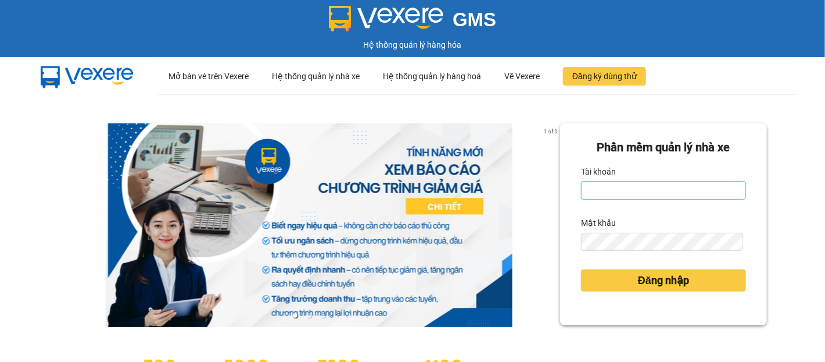 The height and width of the screenshot is (362, 825). What do you see at coordinates (432, 76) in the screenshot?
I see `div: Hệ thống quản lý hàng hoá` at bounding box center [432, 76].